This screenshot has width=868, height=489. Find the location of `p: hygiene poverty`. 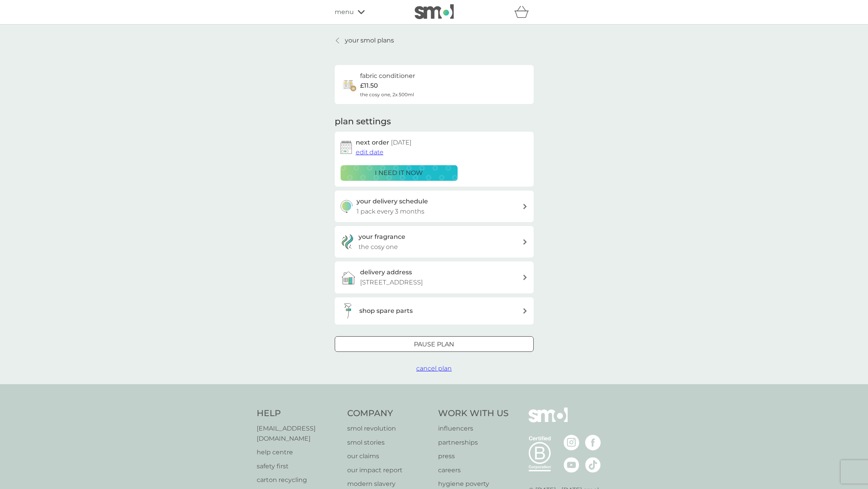

p: hygiene poverty is located at coordinates (473, 484).